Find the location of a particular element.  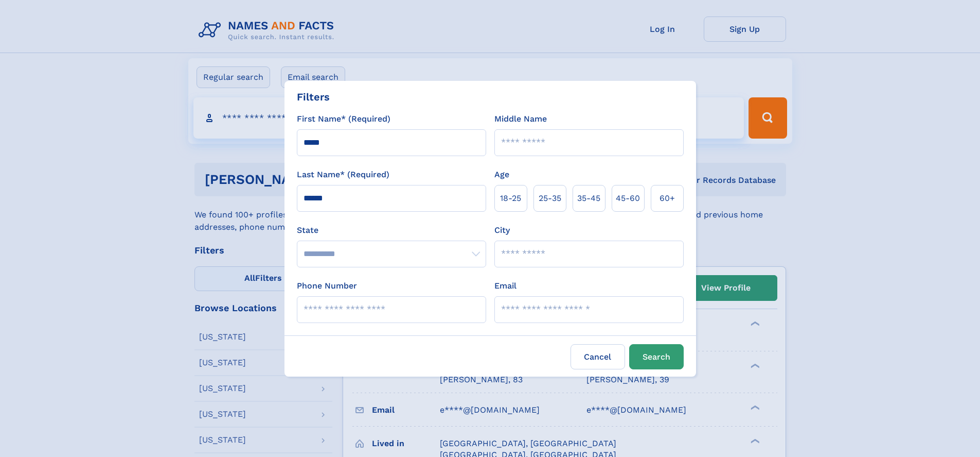

span: 45‑60 is located at coordinates (627, 198).